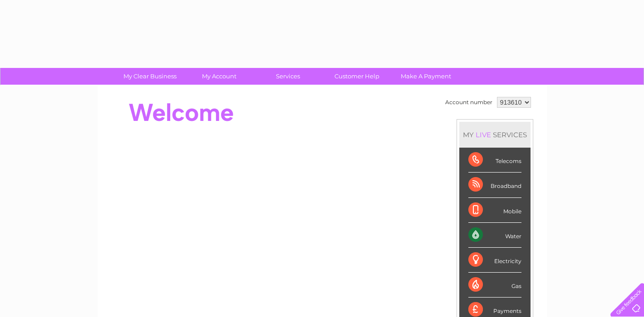 The width and height of the screenshot is (644, 317). What do you see at coordinates (219, 76) in the screenshot?
I see `a: My Account` at bounding box center [219, 76].